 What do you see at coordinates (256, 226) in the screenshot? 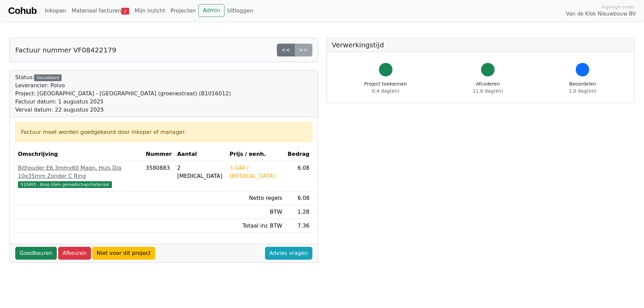
I see `td: Totaal inc BTW` at bounding box center [256, 226].